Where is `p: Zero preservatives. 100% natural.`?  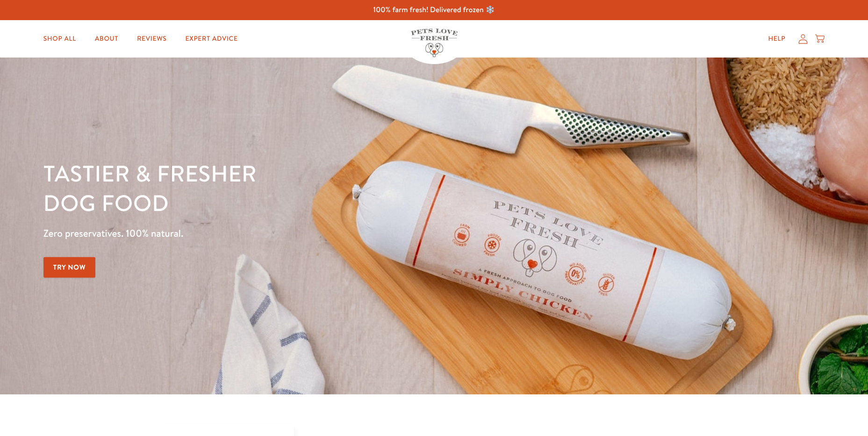
p: Zero preservatives. 100% natural. is located at coordinates (304, 234).